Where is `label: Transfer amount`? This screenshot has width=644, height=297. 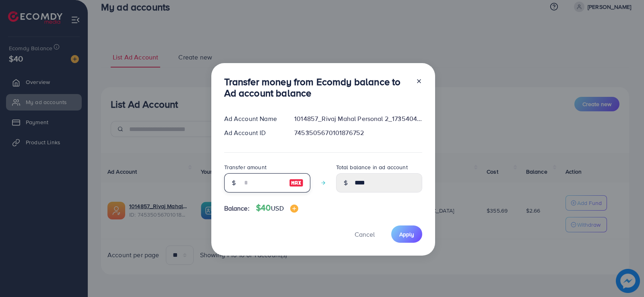
label: Transfer amount is located at coordinates (245, 167).